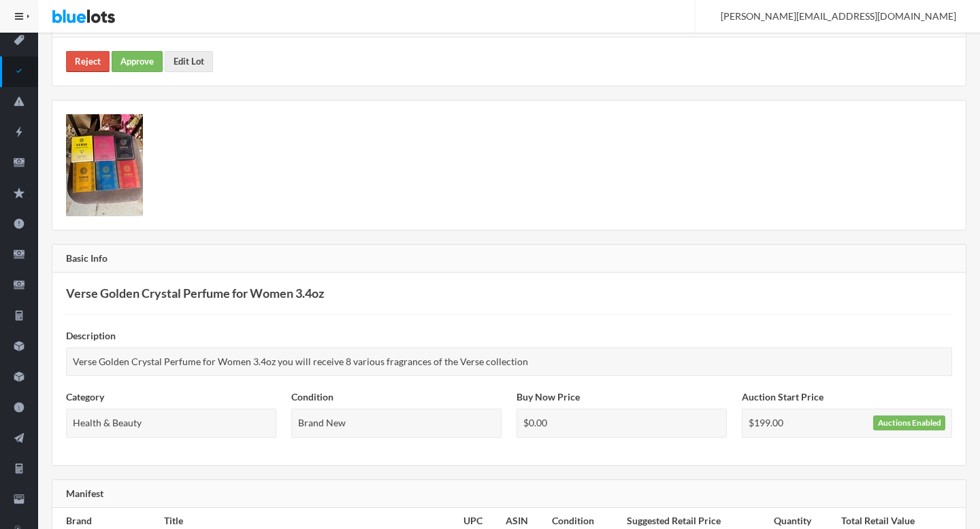 The width and height of the screenshot is (980, 529). Describe the element at coordinates (104, 165) in the screenshot. I see `img: ed710917-b807-431c-83fe-d1719ad6ad69-1759610423.jpg` at that location.